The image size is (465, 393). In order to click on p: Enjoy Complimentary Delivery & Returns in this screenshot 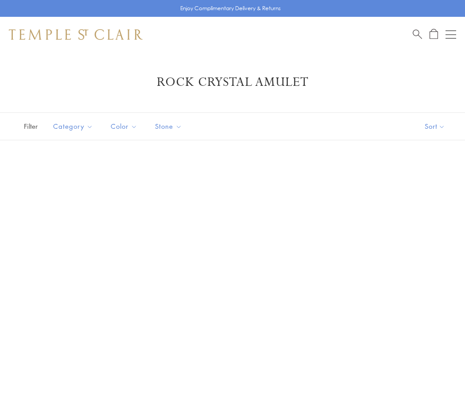, I will do `click(230, 8)`.